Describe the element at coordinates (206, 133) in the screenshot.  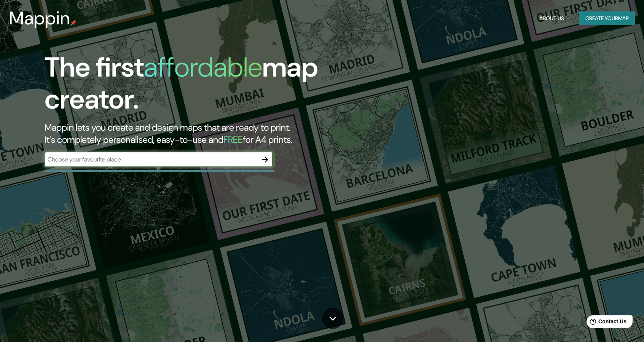
I see `h2: Mappin lets you create and design maps that are ready to print. It's completely personalised, eas...` at that location.